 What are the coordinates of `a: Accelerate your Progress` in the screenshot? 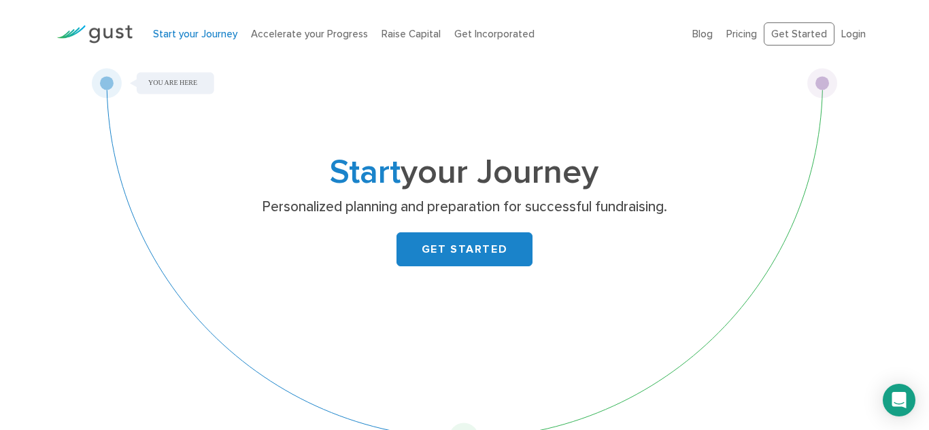 It's located at (309, 34).